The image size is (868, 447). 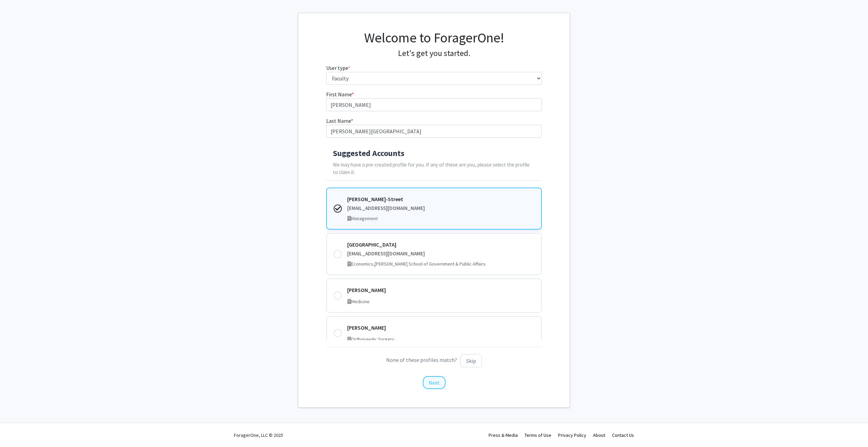 I want to click on span: First Name, so click(x=339, y=94).